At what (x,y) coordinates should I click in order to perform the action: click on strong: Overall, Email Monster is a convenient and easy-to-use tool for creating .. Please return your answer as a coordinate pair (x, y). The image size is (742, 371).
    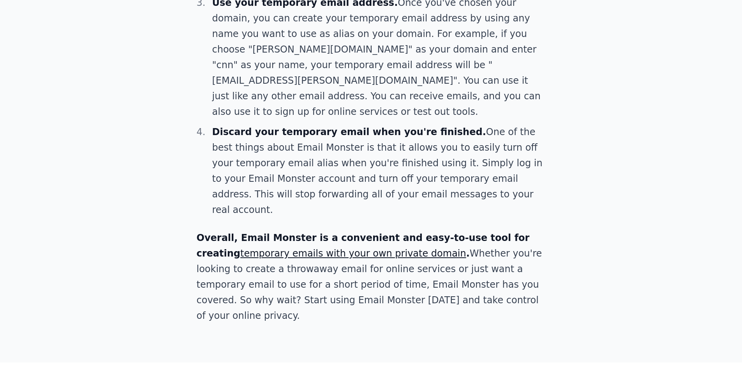
    Looking at the image, I should click on (363, 246).